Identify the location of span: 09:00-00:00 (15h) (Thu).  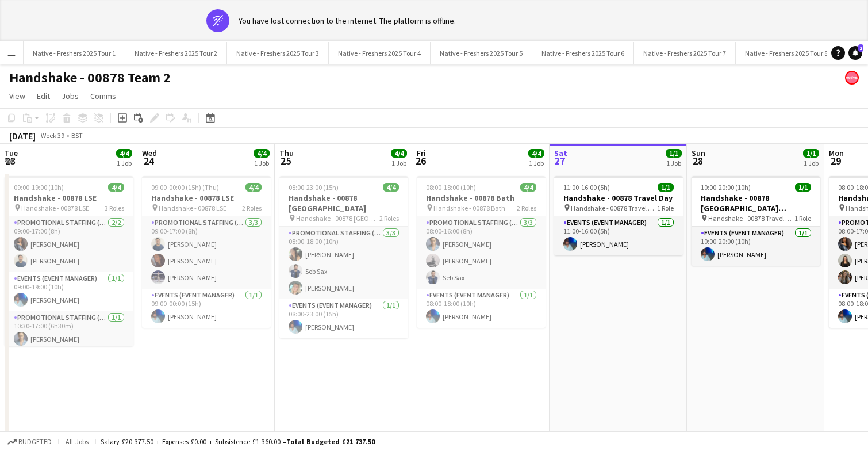
(185, 187).